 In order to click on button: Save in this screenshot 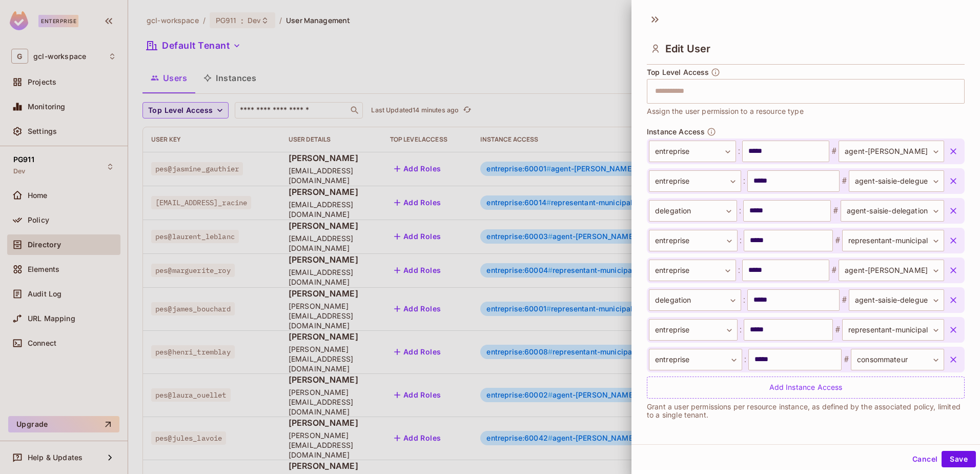, I will do `click(959, 459)`.